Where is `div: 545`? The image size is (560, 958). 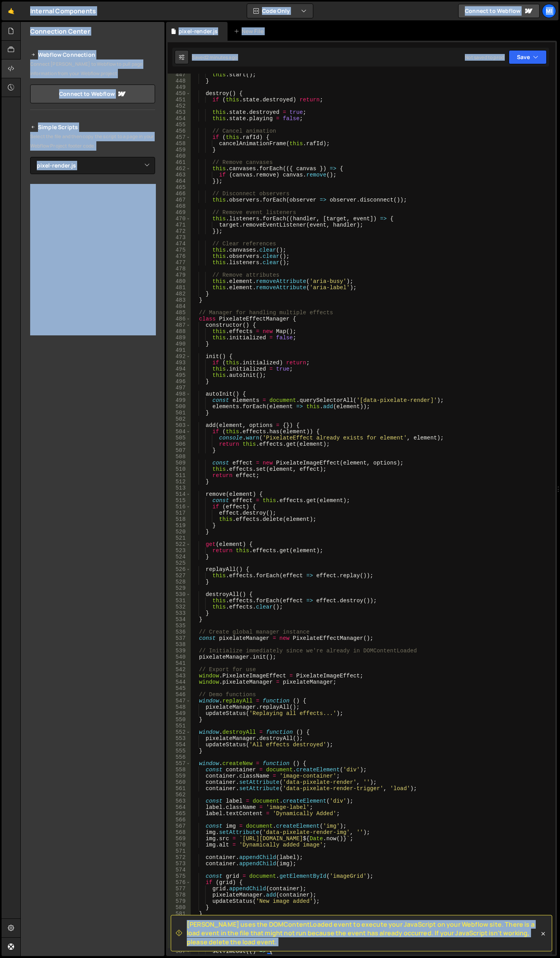 div: 545 is located at coordinates (179, 689).